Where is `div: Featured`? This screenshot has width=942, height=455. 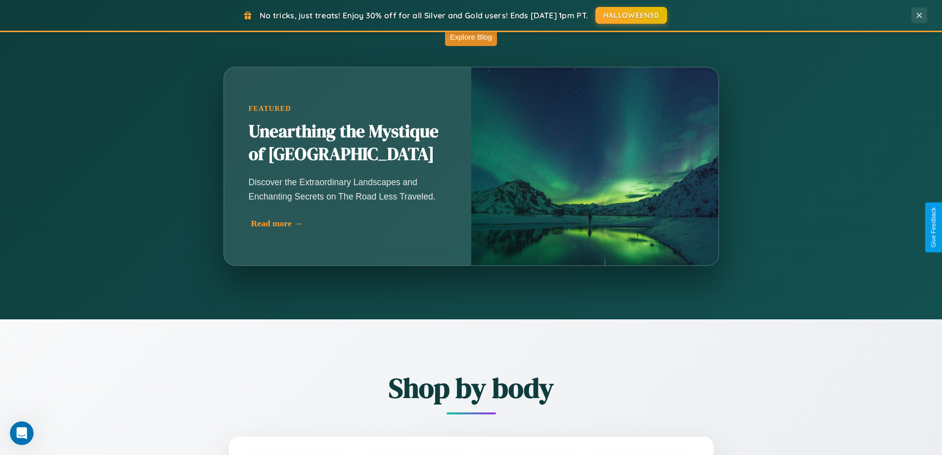
div: Featured is located at coordinates (348, 108).